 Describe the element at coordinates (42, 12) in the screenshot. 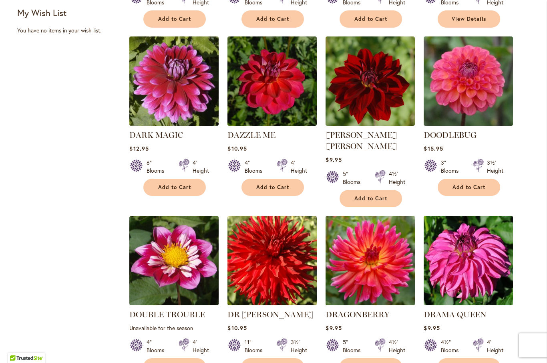

I see `strong: My Wish List` at that location.